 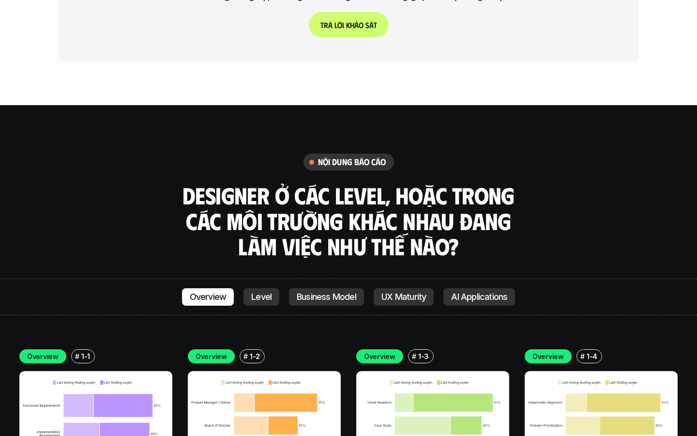 What do you see at coordinates (404, 297) in the screenshot?
I see `a: UX Maturity` at bounding box center [404, 297].